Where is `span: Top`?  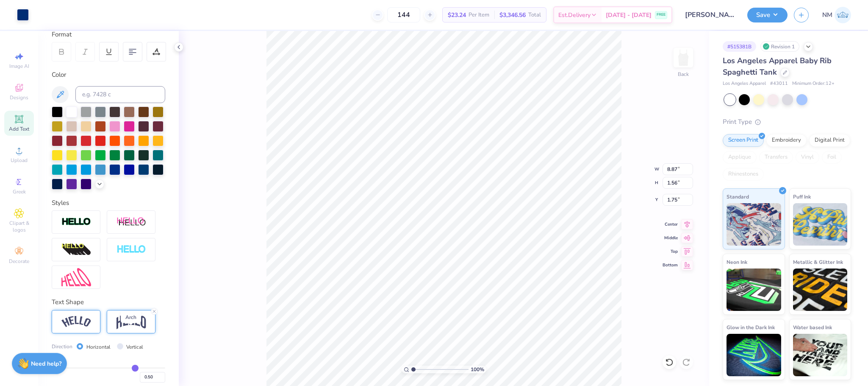 span: Top is located at coordinates (670, 251).